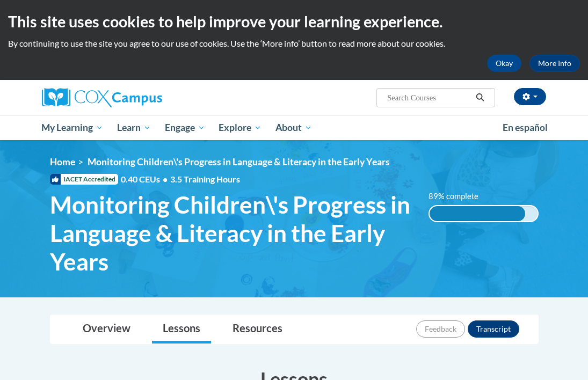 The image size is (588, 380). What do you see at coordinates (294, 128) in the screenshot?
I see `div: Main menu` at bounding box center [294, 128].